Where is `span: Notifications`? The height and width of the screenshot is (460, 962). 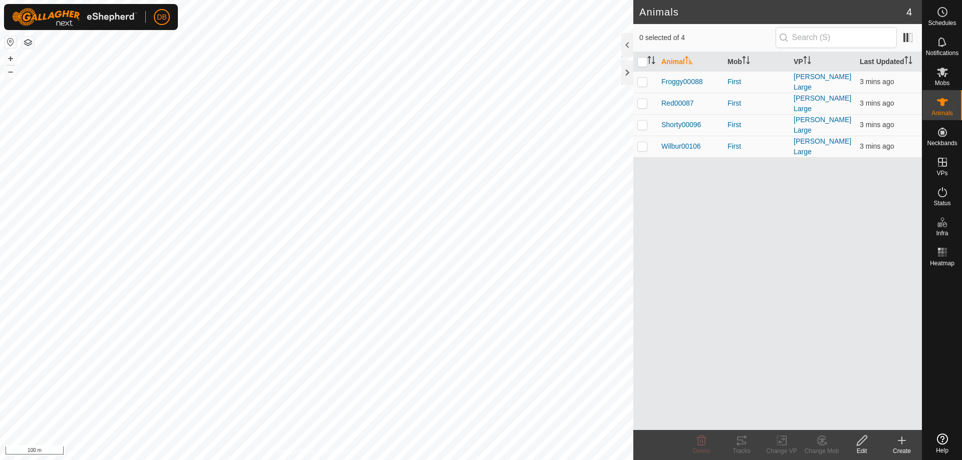 span: Notifications is located at coordinates (942, 53).